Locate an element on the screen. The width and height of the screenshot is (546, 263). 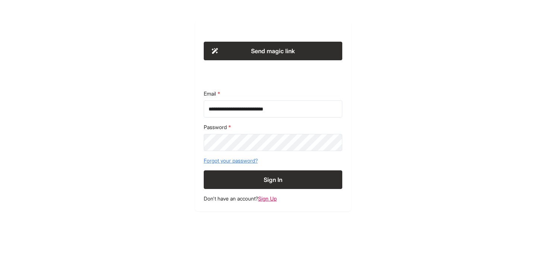
footer: Don't have an account? is located at coordinates (273, 199).